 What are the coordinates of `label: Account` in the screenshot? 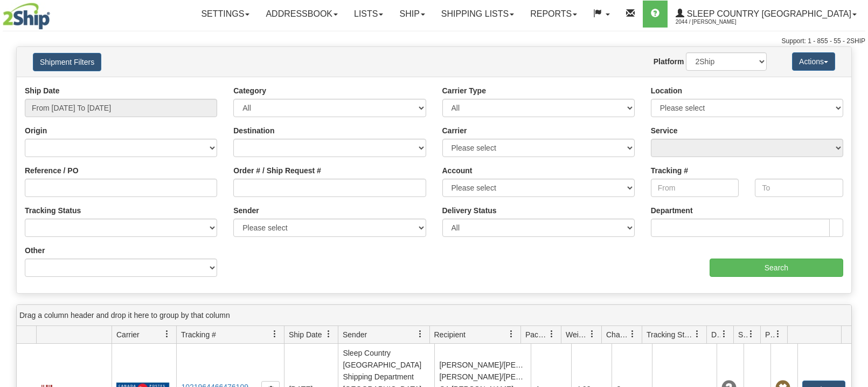 It's located at (457, 171).